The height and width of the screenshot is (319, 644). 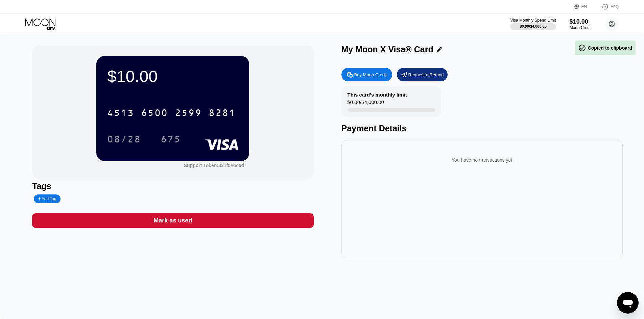 I want to click on div: 2599, so click(x=188, y=114).